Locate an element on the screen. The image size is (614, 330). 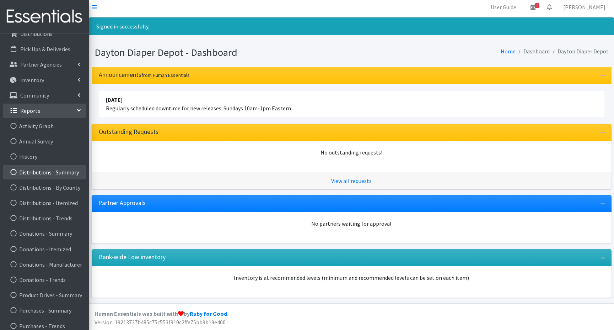
a: Partner Agencies is located at coordinates (44, 64).